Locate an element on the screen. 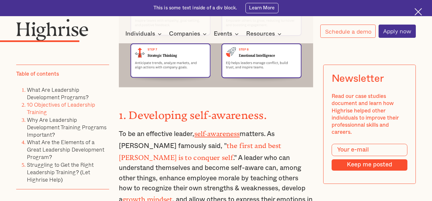 This screenshot has height=201, width=432. strong: 1. Developing self-awareness. is located at coordinates (192, 113).